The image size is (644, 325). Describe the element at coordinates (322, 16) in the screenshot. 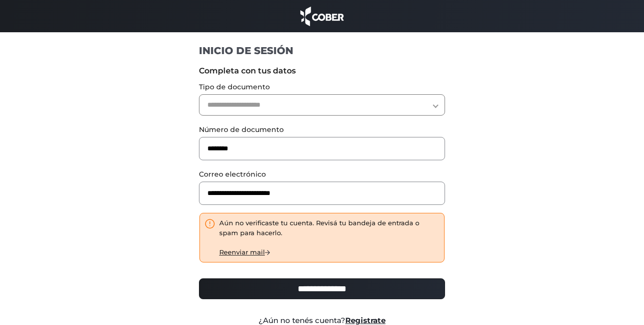

I see `img: cober_marca.png` at that location.